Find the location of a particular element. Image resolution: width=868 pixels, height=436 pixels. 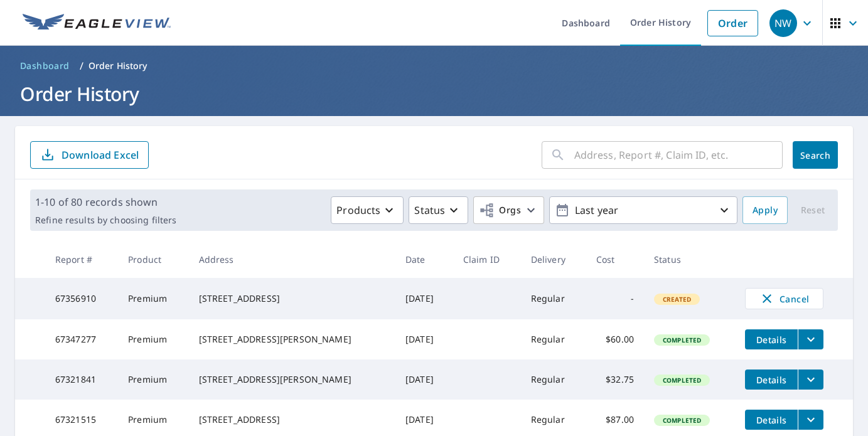

button: Status is located at coordinates (438, 210).